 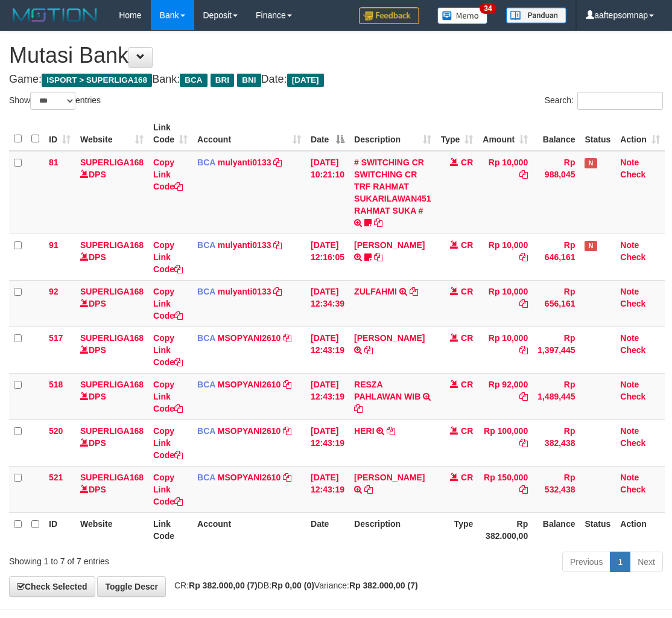 What do you see at coordinates (293, 585) in the screenshot?
I see `span: CR: DB: Variance:` at bounding box center [293, 585].